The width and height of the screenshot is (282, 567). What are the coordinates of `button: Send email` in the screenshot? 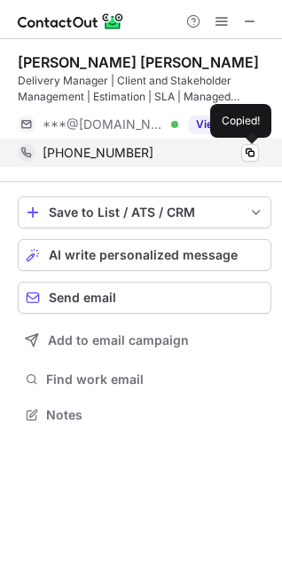 It's located at (145, 297).